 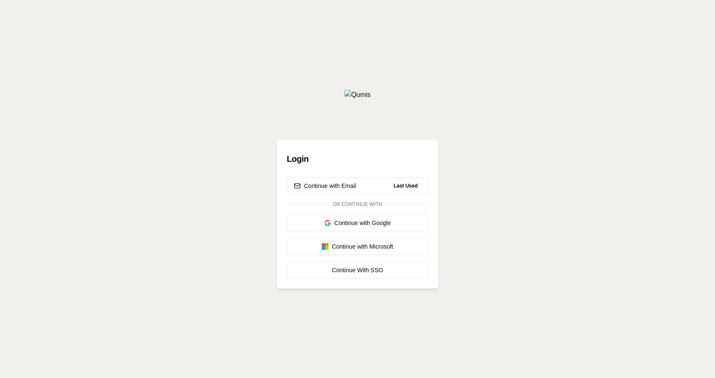 What do you see at coordinates (358, 270) in the screenshot?
I see `div: Continue With SSO` at bounding box center [358, 270].